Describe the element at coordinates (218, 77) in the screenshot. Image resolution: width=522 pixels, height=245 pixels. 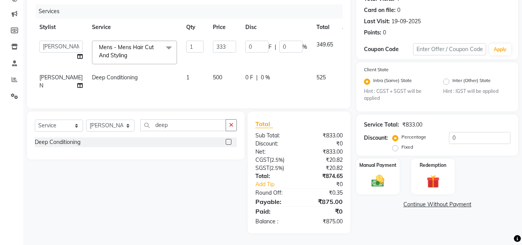
I see `span: 500` at that location.